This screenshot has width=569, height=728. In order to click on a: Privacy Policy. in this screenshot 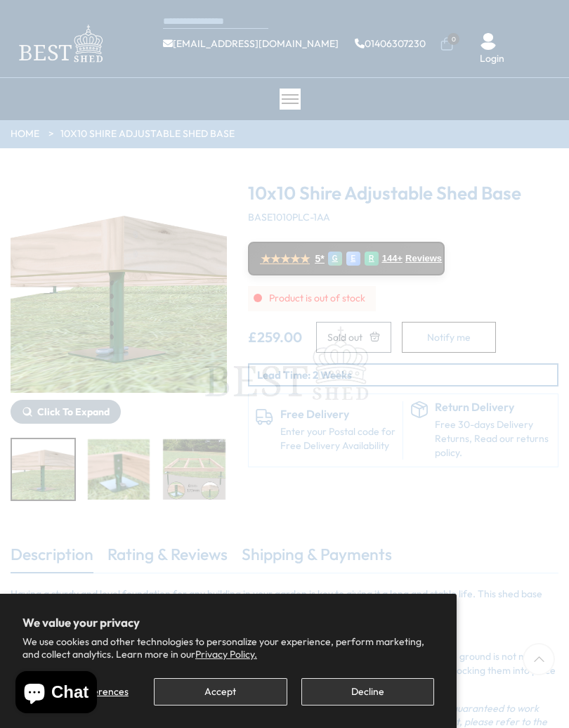, I will do `click(226, 654)`.